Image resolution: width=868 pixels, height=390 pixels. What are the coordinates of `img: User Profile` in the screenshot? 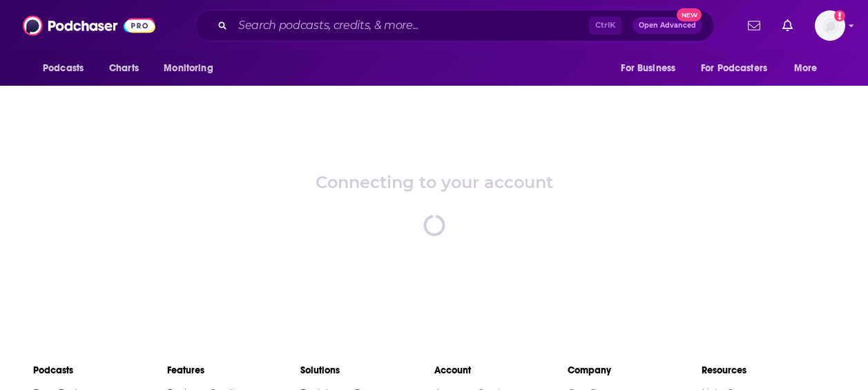 It's located at (830, 26).